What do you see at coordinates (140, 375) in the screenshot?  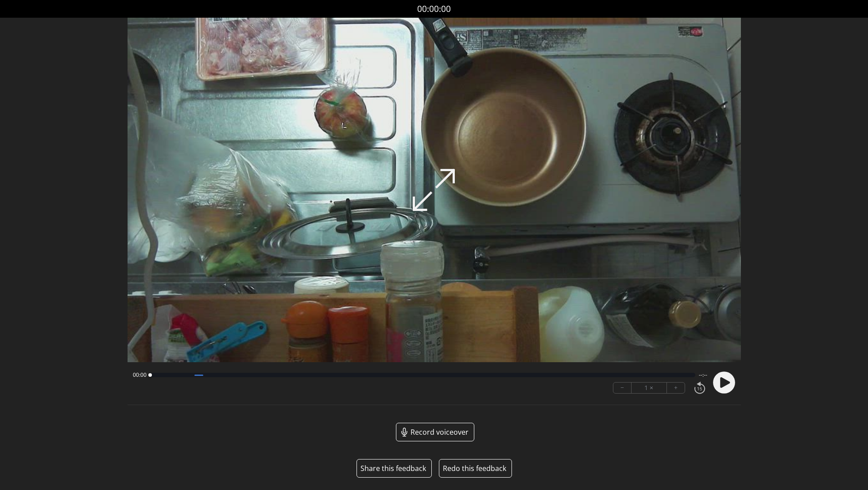 I see `span: 00:00` at bounding box center [140, 375].